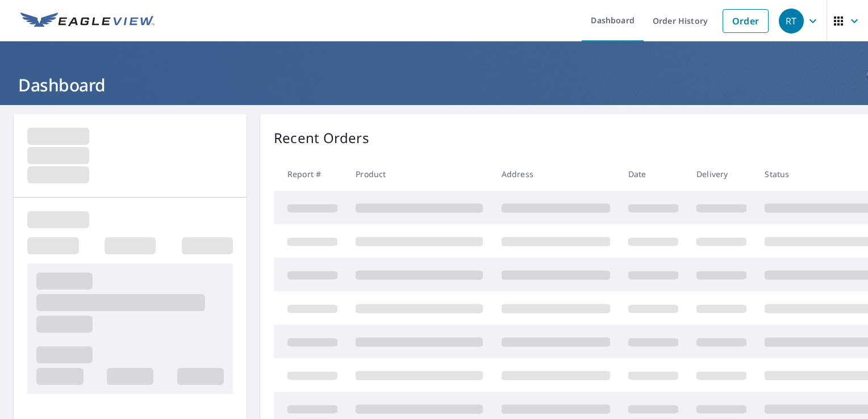 The height and width of the screenshot is (419, 868). Describe the element at coordinates (322, 138) in the screenshot. I see `p: Recent Orders` at that location.